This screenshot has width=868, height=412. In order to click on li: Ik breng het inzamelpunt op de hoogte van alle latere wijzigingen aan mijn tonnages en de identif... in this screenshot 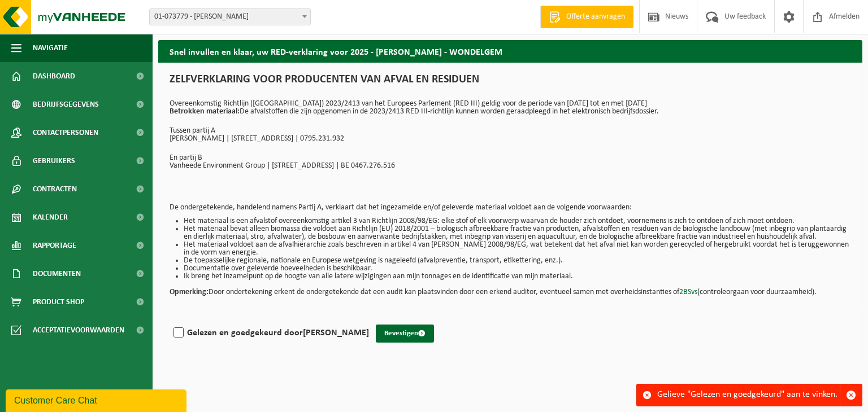, I will do `click(517, 277)`.